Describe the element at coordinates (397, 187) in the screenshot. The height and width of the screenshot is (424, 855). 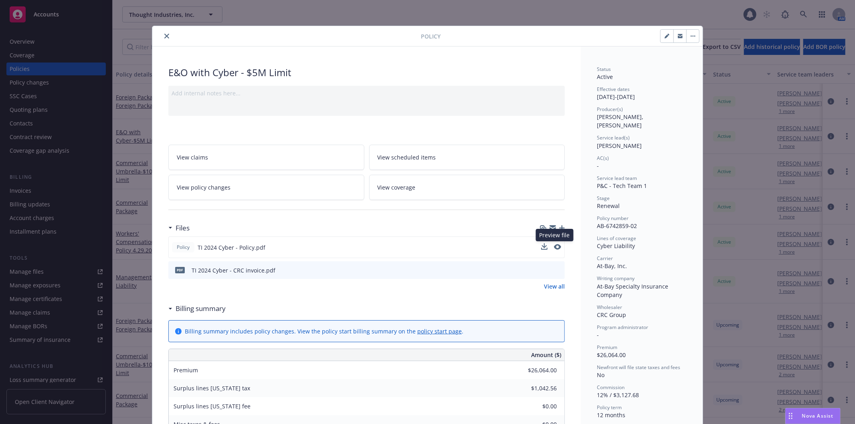
I see `span: View coverage` at that location.